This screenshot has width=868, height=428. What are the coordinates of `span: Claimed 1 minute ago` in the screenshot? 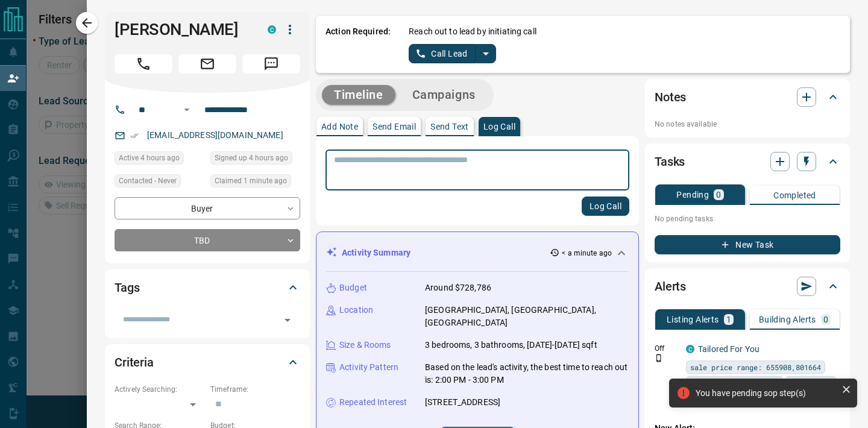 It's located at (251, 180).